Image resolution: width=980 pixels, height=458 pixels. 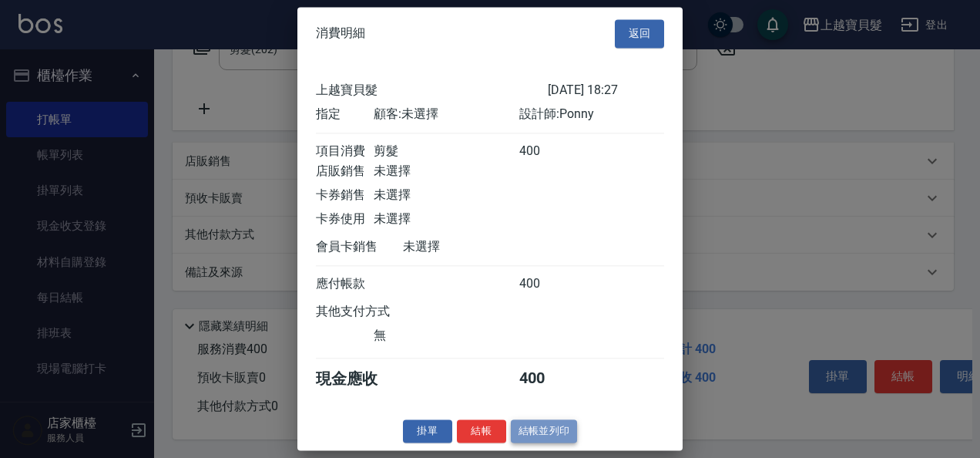 I want to click on button: 掛單, so click(x=427, y=431).